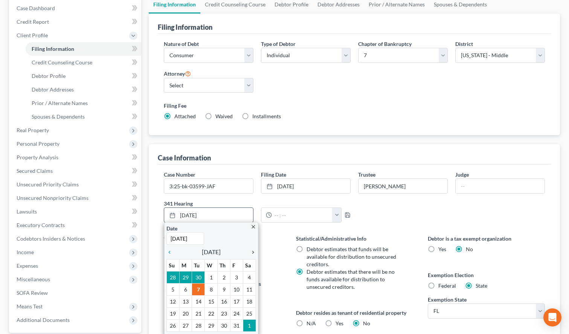  What do you see at coordinates (33, 21) in the screenshot?
I see `span: Credit Report` at bounding box center [33, 21].